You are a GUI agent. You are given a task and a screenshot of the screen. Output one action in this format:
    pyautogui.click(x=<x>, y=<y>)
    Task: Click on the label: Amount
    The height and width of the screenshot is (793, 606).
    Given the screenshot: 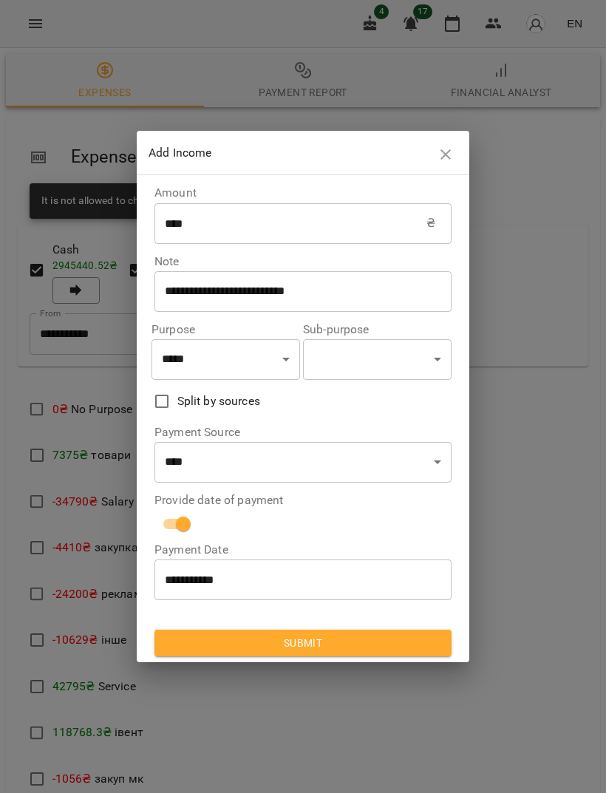 What is the action you would take?
    pyautogui.click(x=303, y=193)
    